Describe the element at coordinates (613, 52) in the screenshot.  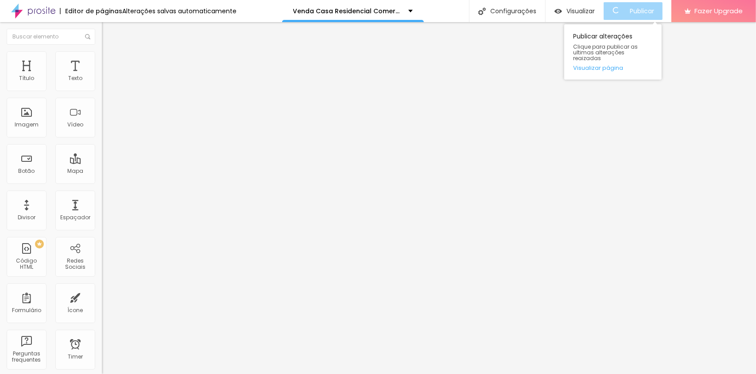
I see `div: Publicar alterações` at that location.